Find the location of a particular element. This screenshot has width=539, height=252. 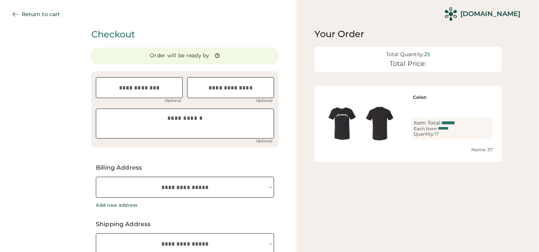

div: Shipping Address is located at coordinates (185, 224).